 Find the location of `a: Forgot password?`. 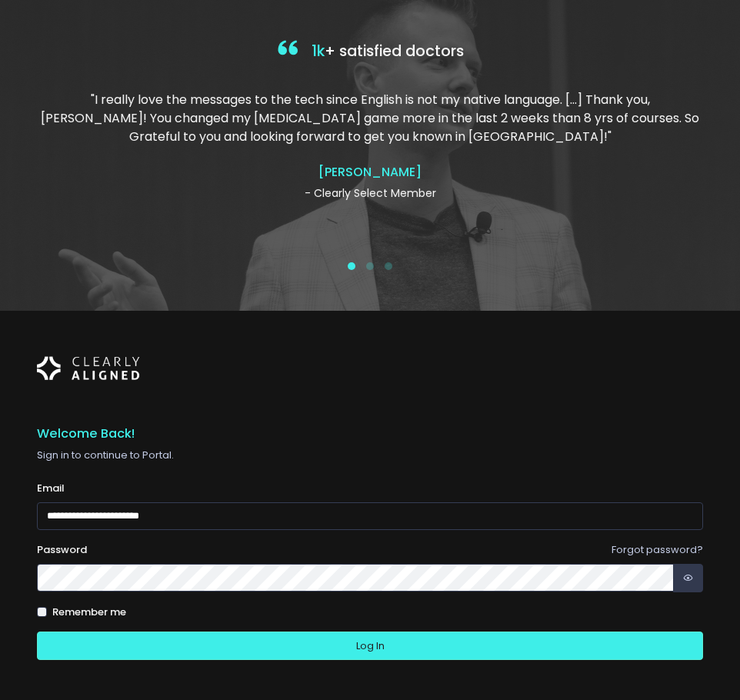

a: Forgot password? is located at coordinates (657, 550).